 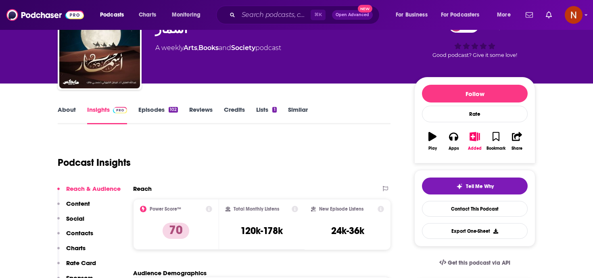 I want to click on button: Play, so click(x=432, y=141).